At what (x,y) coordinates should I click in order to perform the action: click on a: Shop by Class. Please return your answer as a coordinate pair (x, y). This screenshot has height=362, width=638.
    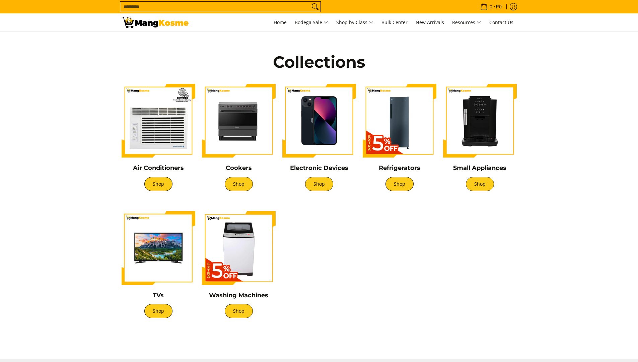
    Looking at the image, I should click on (355, 22).